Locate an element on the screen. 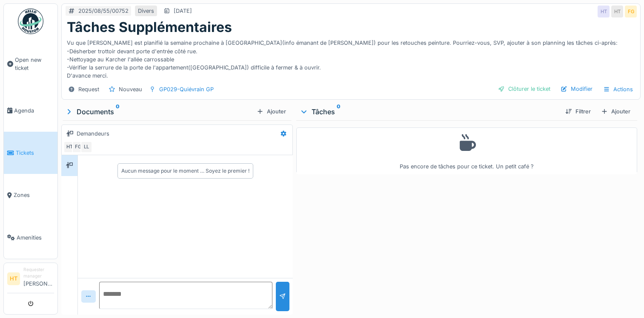 Image resolution: width=644 pixels, height=318 pixels. span: Tickets is located at coordinates (35, 153).